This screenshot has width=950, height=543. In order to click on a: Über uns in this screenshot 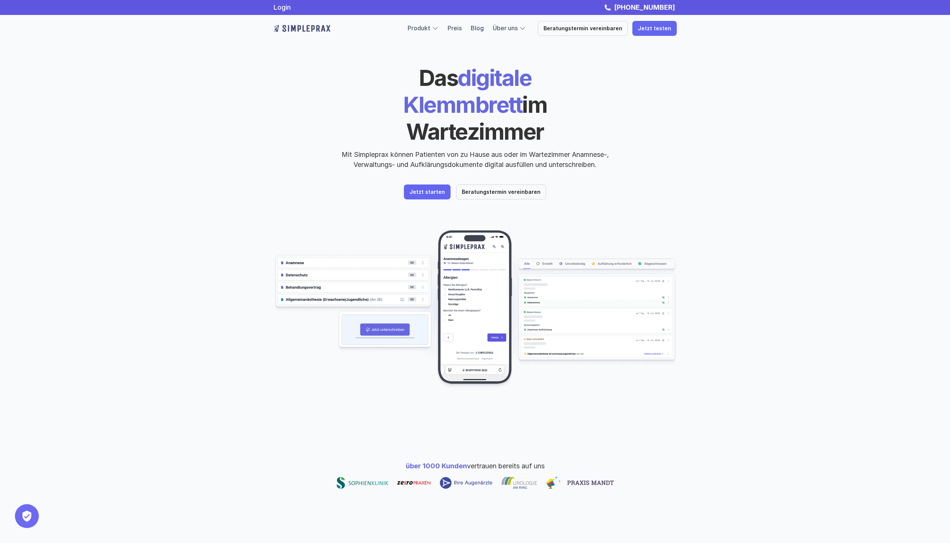, I will do `click(505, 28)`.